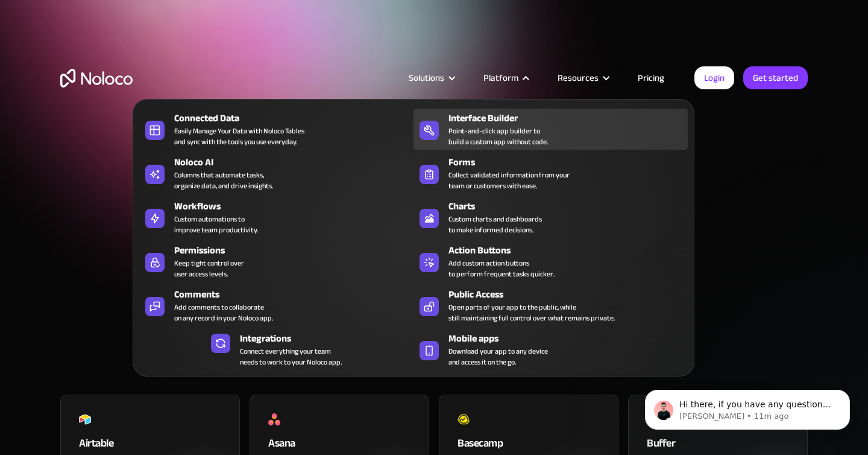 The height and width of the screenshot is (455, 868). I want to click on a: Action ButtonsAdd custom action buttonsto perform frequent tasks quicker., so click(550, 261).